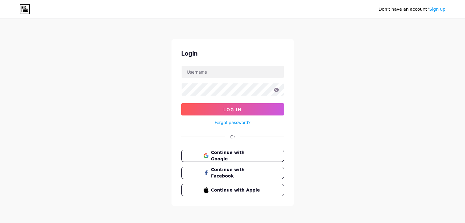  Describe the element at coordinates (232, 190) in the screenshot. I see `button: Continue with Apple` at that location.